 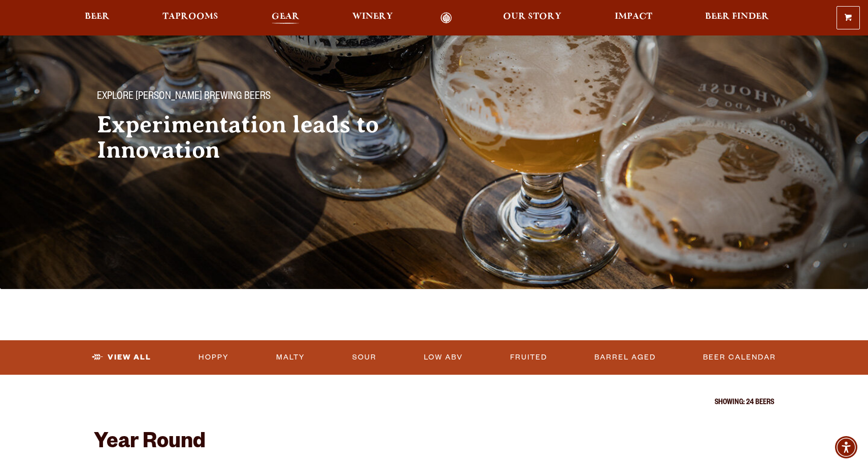 I want to click on p: Showing: 24 Beers, so click(x=434, y=403).